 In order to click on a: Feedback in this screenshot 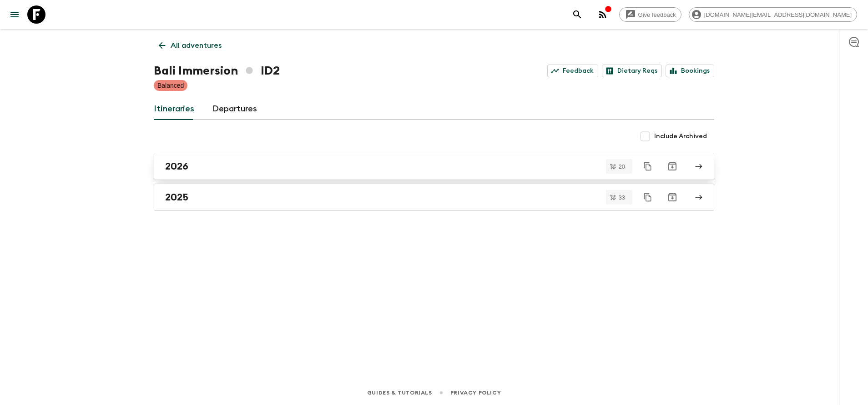, I will do `click(573, 71)`.